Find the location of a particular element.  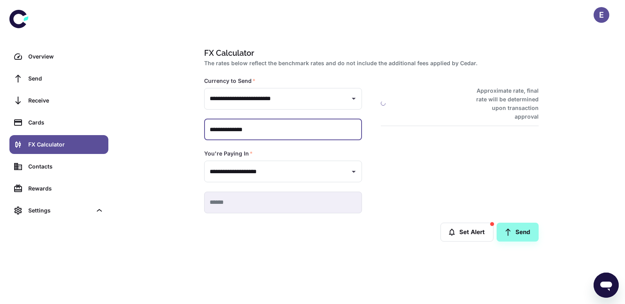

div: Send is located at coordinates (66, 79).